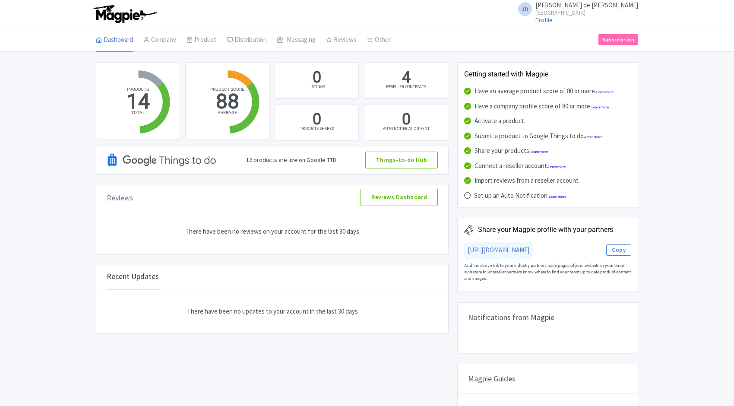 This screenshot has width=734, height=406. What do you see at coordinates (520, 196) in the screenshot?
I see `div: Set up an Auto Notification.` at bounding box center [520, 196].